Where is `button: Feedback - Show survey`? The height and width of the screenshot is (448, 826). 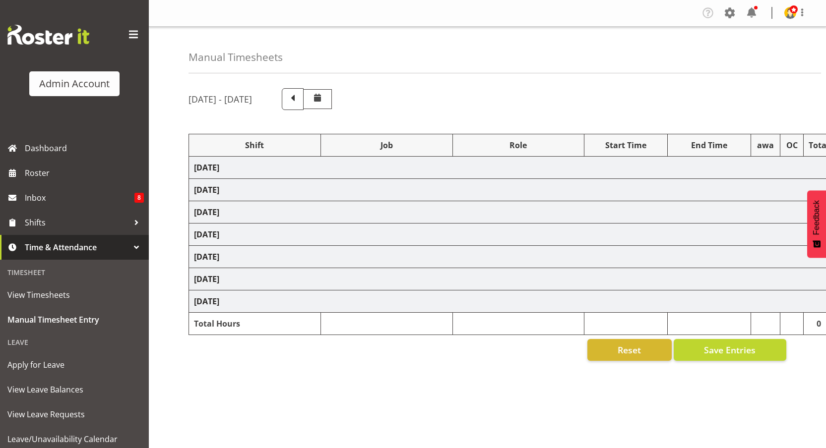
button: Feedback - Show survey is located at coordinates (817, 224).